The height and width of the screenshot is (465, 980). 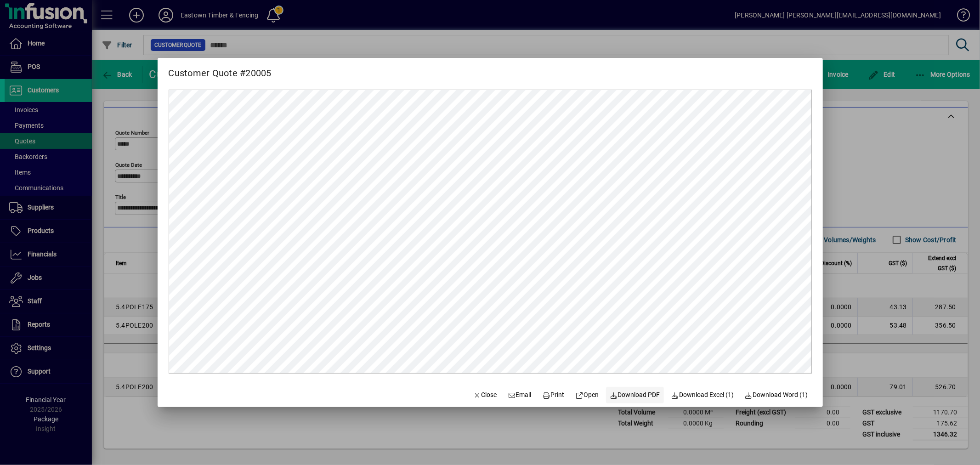 What do you see at coordinates (485, 395) in the screenshot?
I see `button: Close` at bounding box center [485, 395].